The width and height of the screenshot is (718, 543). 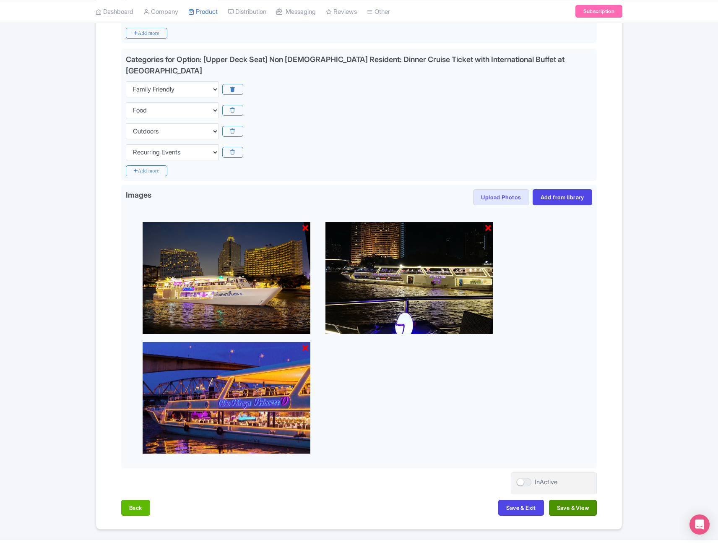 I want to click on div: Open Intercom Messenger, so click(x=699, y=524).